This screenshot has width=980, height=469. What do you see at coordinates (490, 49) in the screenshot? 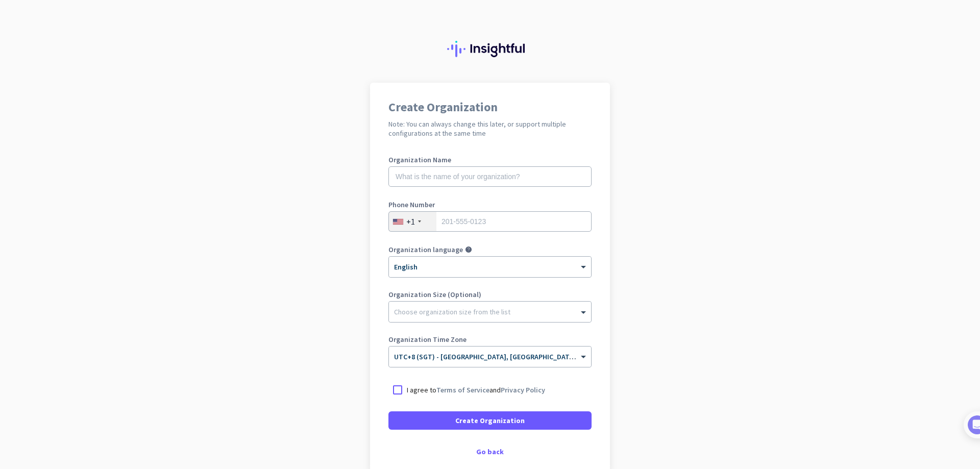
I see `img: Insightful` at bounding box center [490, 49].